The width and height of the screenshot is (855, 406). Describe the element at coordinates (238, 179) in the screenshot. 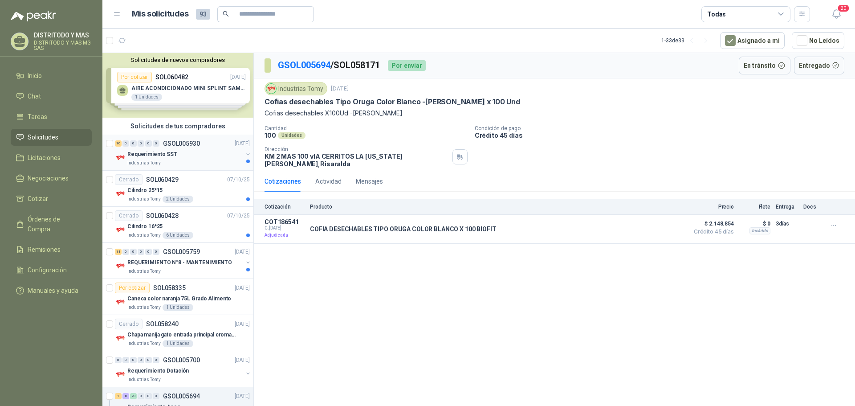

I see `p: 07/10/25` at that location.